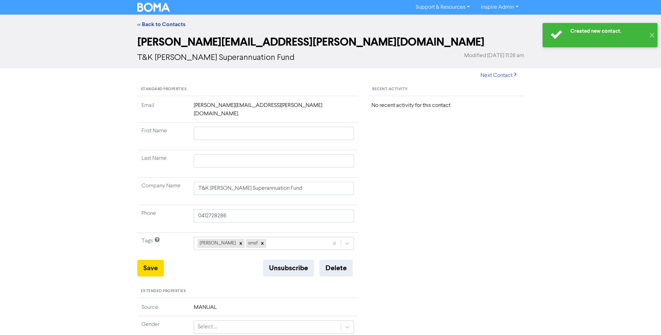 The width and height of the screenshot is (661, 335). What do you see at coordinates (163, 219) in the screenshot?
I see `td: Phone` at bounding box center [163, 219].